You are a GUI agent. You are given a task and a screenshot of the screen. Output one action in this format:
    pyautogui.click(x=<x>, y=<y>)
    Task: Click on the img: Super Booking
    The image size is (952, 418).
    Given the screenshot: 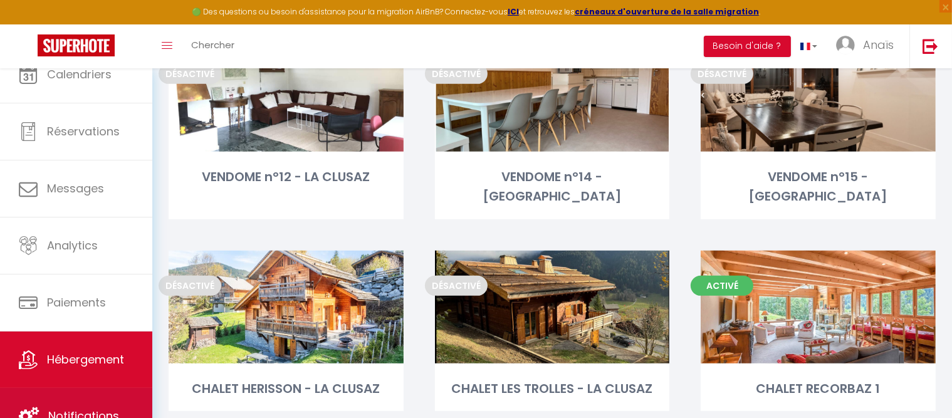 What is the action you would take?
    pyautogui.click(x=76, y=45)
    